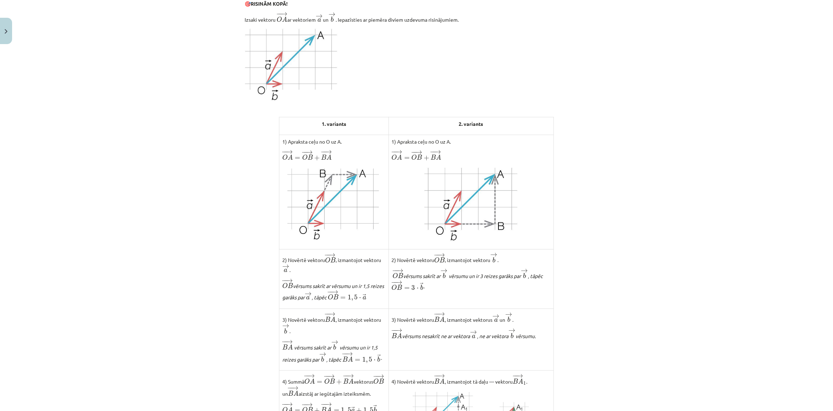  What do you see at coordinates (349, 297) in the screenshot?
I see `span: 1` at bounding box center [349, 297].